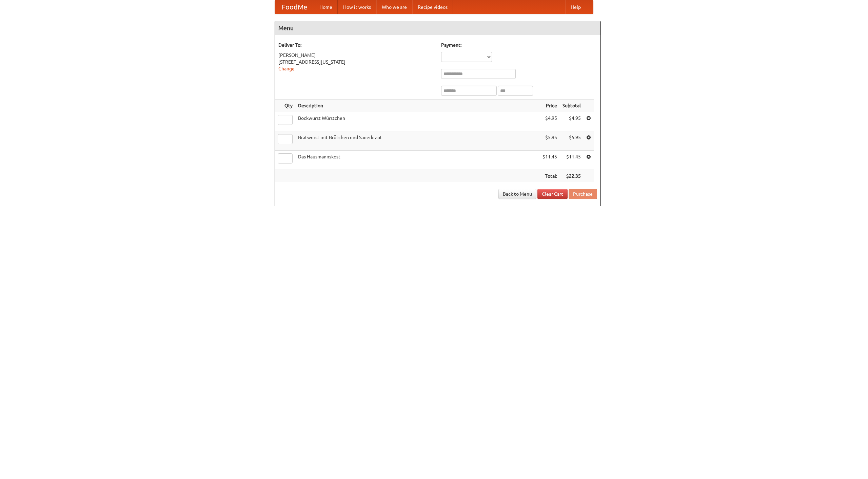  What do you see at coordinates (418, 122) in the screenshot?
I see `td: Bockwurst Würstchen` at bounding box center [418, 122].